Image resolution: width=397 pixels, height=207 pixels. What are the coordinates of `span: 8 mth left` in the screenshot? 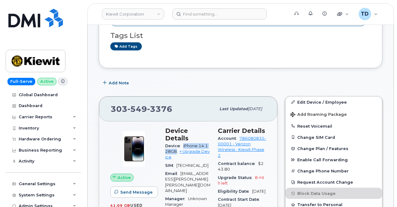 It's located at (241, 181).